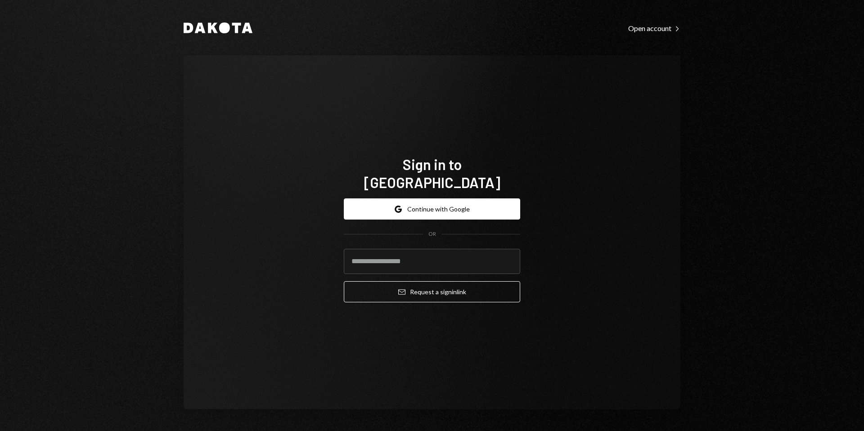 The width and height of the screenshot is (864, 431). What do you see at coordinates (432, 292) in the screenshot?
I see `button: Request a signinlink` at bounding box center [432, 292].